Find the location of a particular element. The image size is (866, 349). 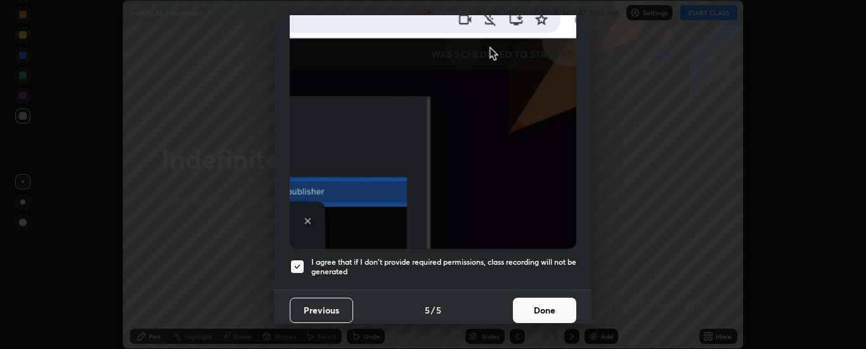

h5: I agree that if I don't provide required permissions, class recording will not be generated is located at coordinates (444, 267).